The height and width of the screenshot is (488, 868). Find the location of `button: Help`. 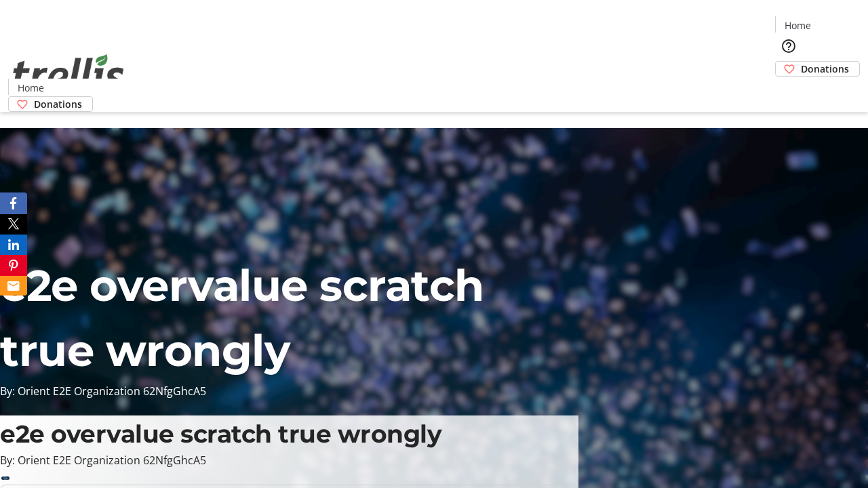

button: Help is located at coordinates (788, 46).